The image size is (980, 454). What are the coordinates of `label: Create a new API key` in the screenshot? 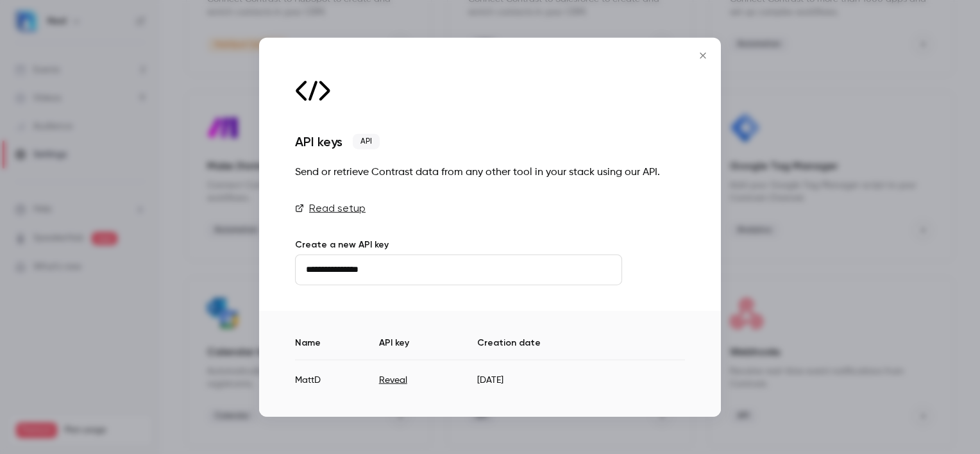 It's located at (342, 244).